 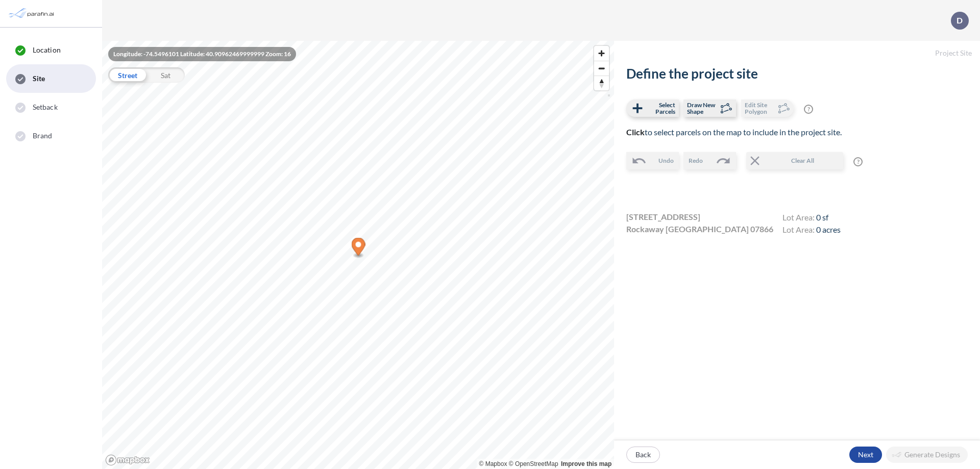 I want to click on button: Next, so click(x=866, y=455).